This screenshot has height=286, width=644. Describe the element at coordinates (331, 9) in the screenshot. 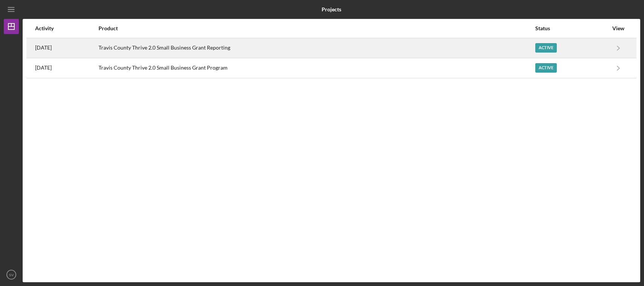

I see `b: Projects` at that location.